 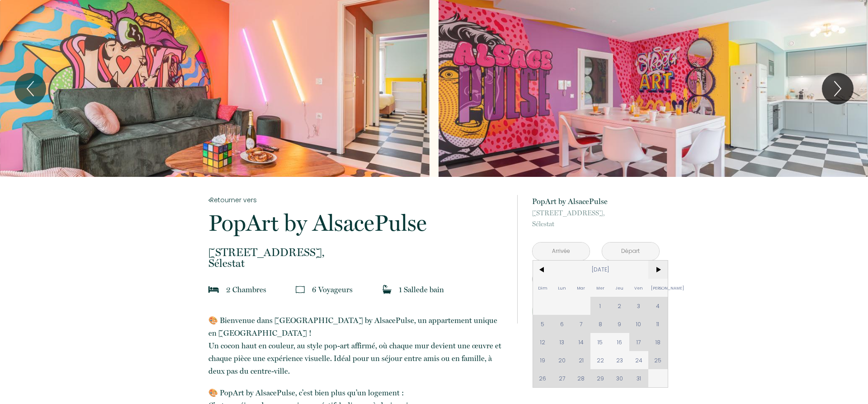 I want to click on input: Départ, so click(x=631, y=251).